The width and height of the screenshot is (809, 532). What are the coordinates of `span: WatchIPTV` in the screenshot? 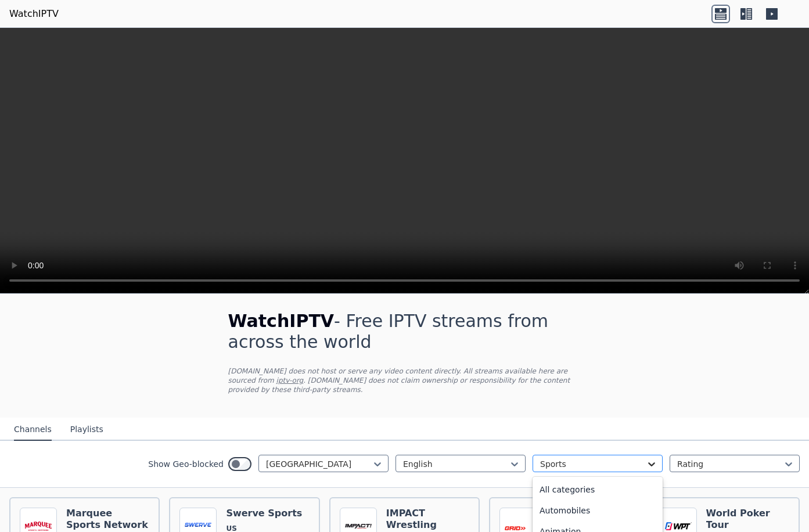 It's located at (281, 321).